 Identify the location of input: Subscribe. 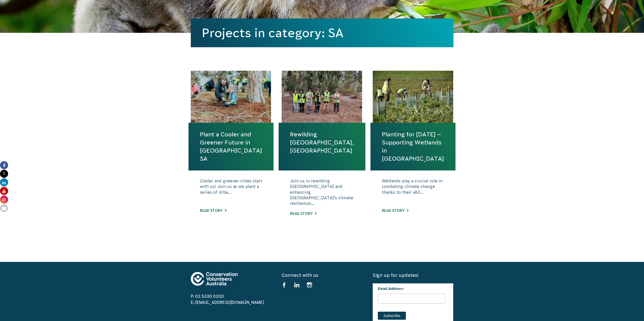
(392, 316).